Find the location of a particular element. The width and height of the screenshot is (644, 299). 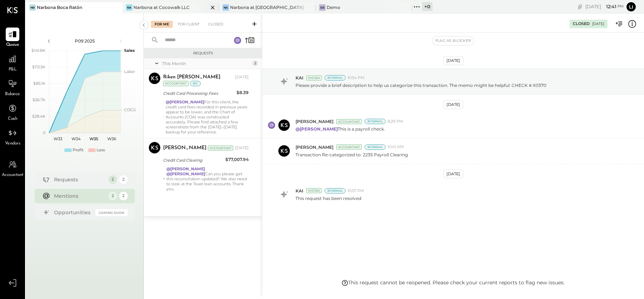

a: Accountant is located at coordinates (13, 168).